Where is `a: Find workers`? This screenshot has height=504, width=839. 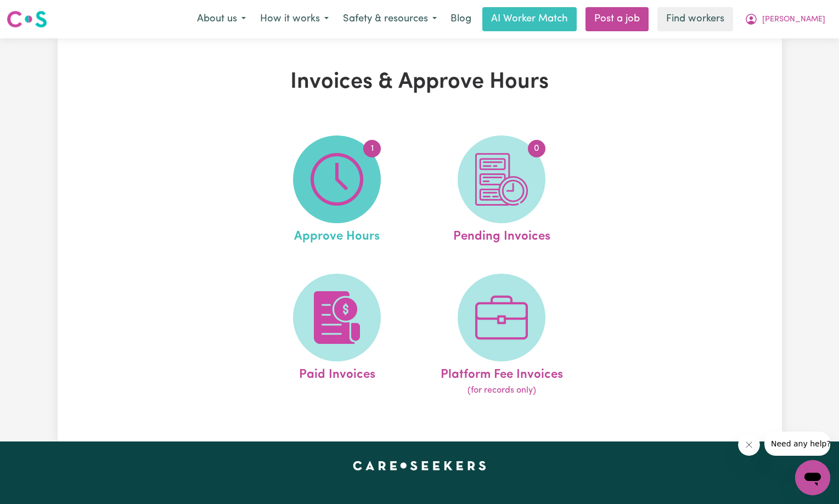
a: Find workers is located at coordinates (695, 19).